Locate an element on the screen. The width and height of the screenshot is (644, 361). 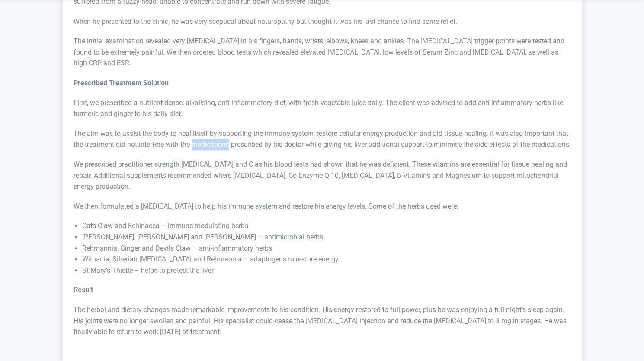
p: The aim was to assist the body to heal itself by supporting the immune system, restore cellular e... is located at coordinates (322, 139).